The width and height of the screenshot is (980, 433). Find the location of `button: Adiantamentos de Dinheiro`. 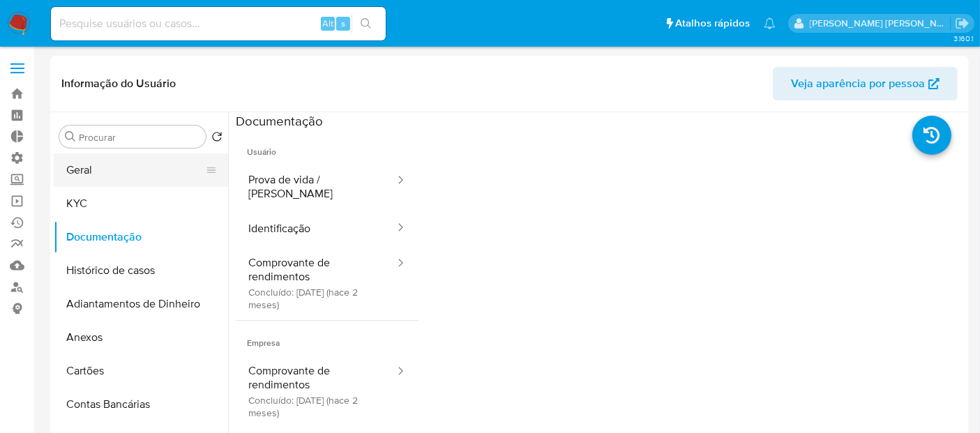

button: Adiantamentos de Dinheiro is located at coordinates (141, 304).